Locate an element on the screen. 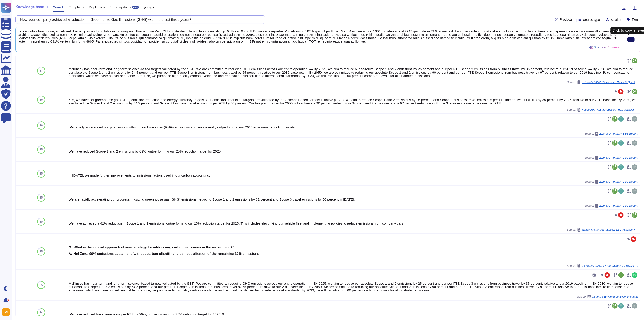 The image size is (644, 320). span: Knowledge base is located at coordinates (30, 7).